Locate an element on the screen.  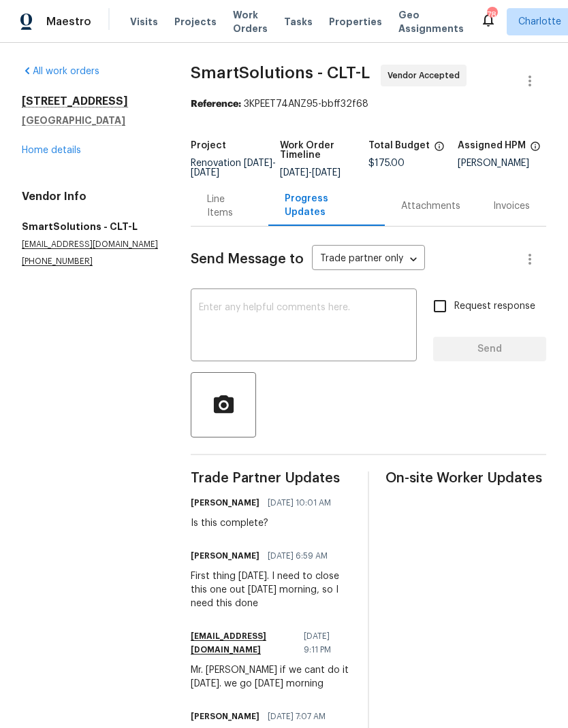
h5: Assigned HPM is located at coordinates (492, 146).